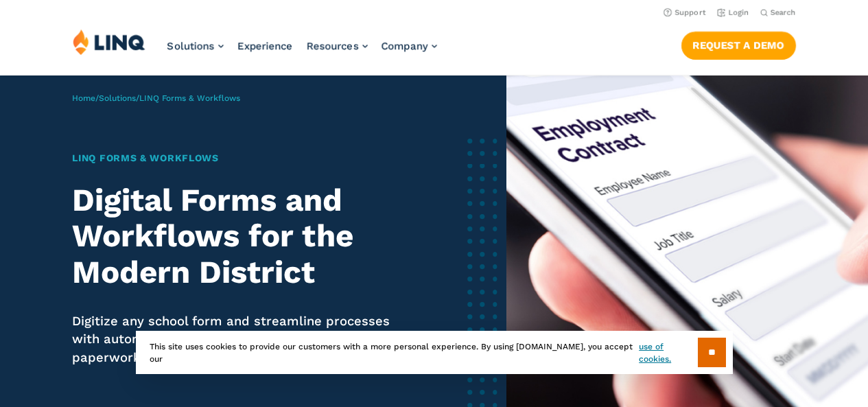 Image resolution: width=868 pixels, height=407 pixels. I want to click on span: LINQ Forms & Workflows, so click(189, 98).